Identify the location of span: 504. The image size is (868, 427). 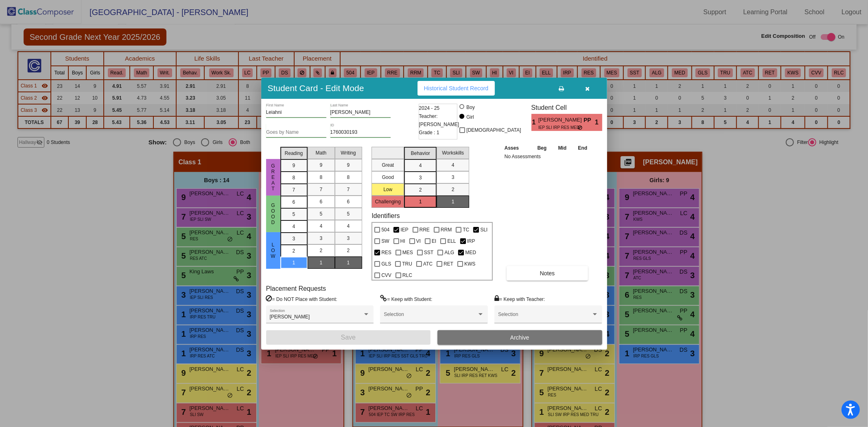
(385, 229).